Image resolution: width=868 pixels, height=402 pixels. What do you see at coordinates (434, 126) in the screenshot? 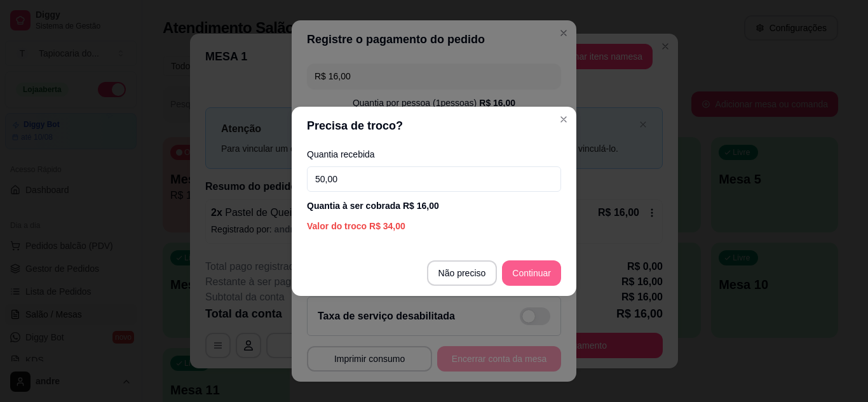
I see `header: Precisa de troco?` at bounding box center [434, 126].